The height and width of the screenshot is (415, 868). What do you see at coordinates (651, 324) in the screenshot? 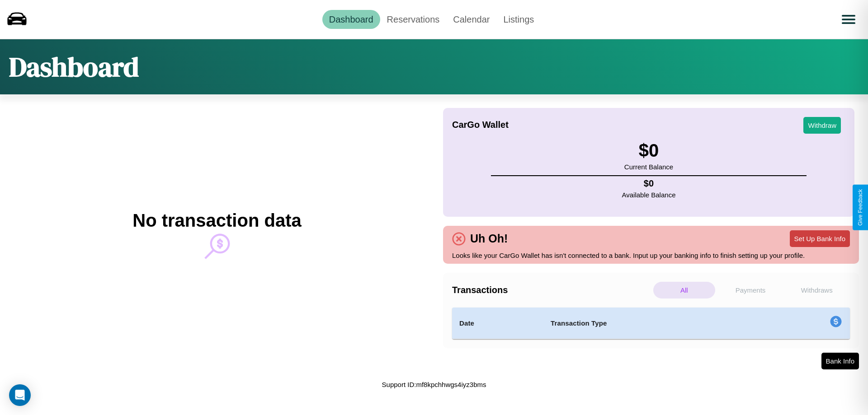
I see `table: simple table` at bounding box center [651, 324].